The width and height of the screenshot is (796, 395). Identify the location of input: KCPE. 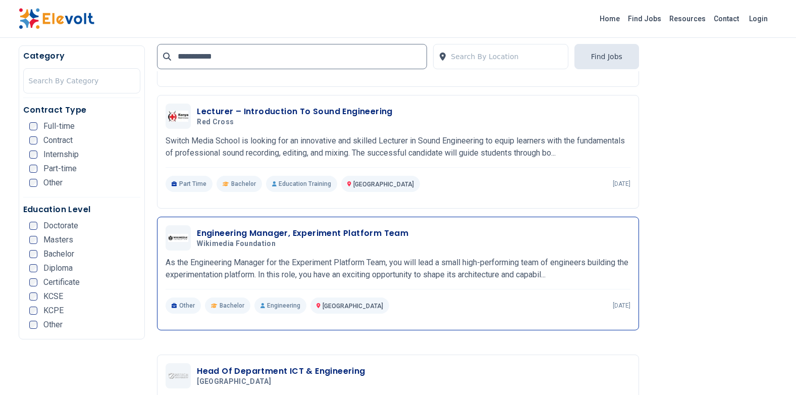
(33, 310).